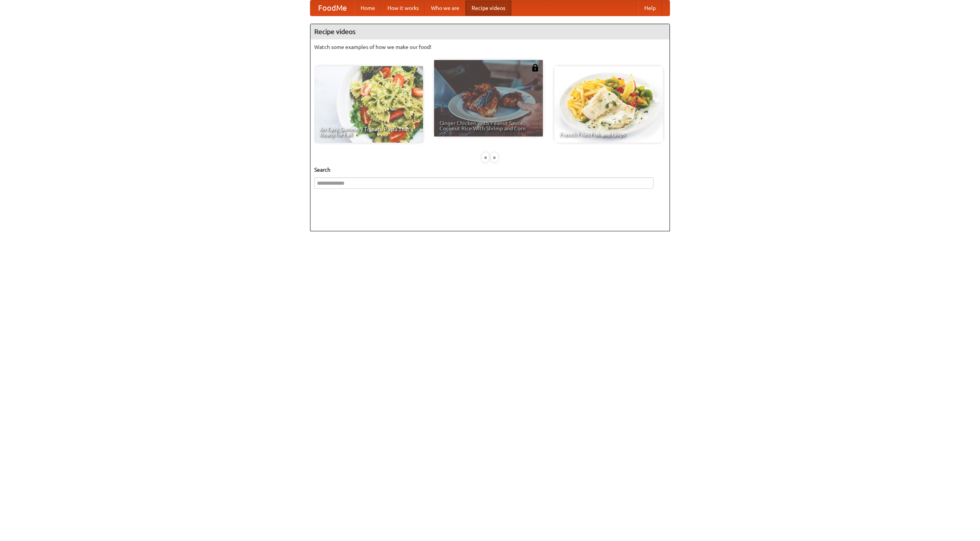  Describe the element at coordinates (650, 8) in the screenshot. I see `a: Help` at that location.